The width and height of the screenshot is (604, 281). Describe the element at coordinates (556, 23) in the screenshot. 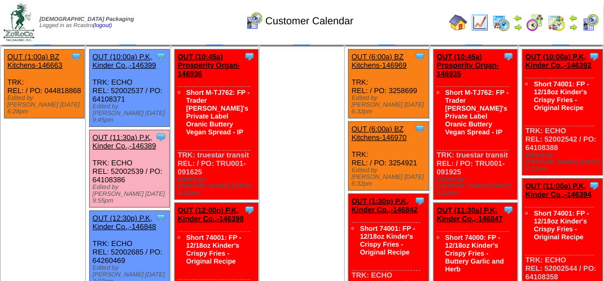

I see `img: calendarinout.gif` at that location.